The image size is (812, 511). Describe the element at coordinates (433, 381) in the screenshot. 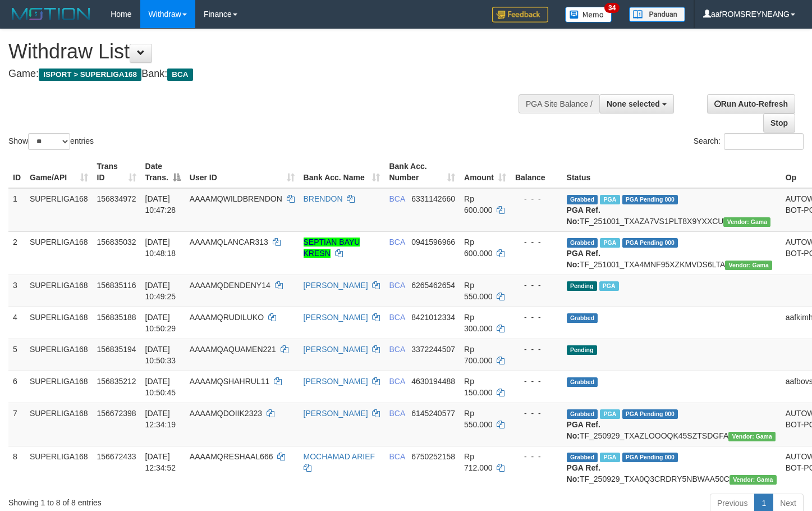

I see `span: Copy 4630194488 to clipboard` at that location.